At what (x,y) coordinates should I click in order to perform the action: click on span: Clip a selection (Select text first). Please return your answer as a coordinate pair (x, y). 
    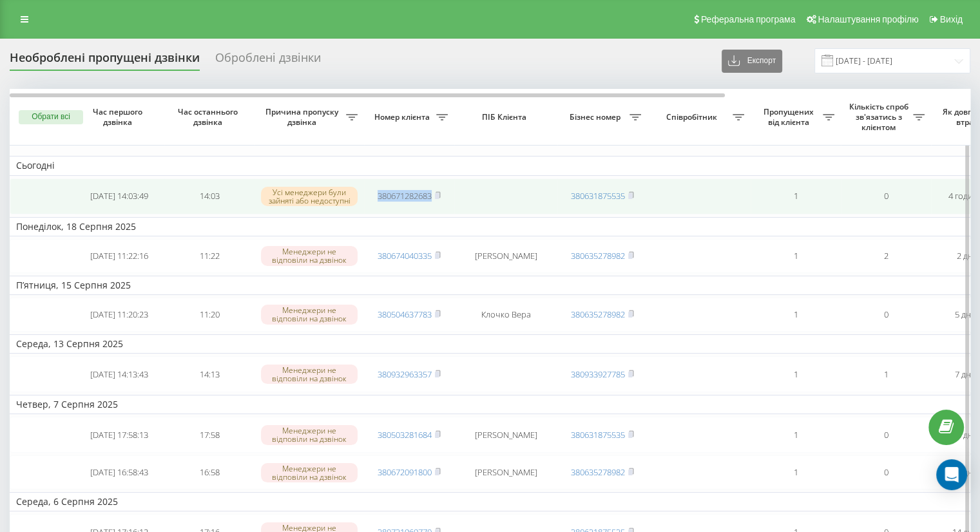
    Looking at the image, I should click on (116, 113).